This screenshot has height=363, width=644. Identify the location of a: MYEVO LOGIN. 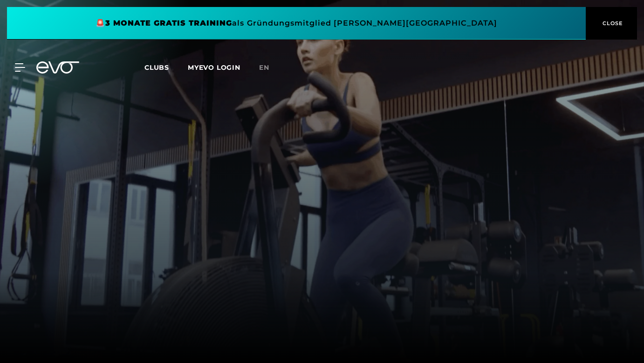
(214, 68).